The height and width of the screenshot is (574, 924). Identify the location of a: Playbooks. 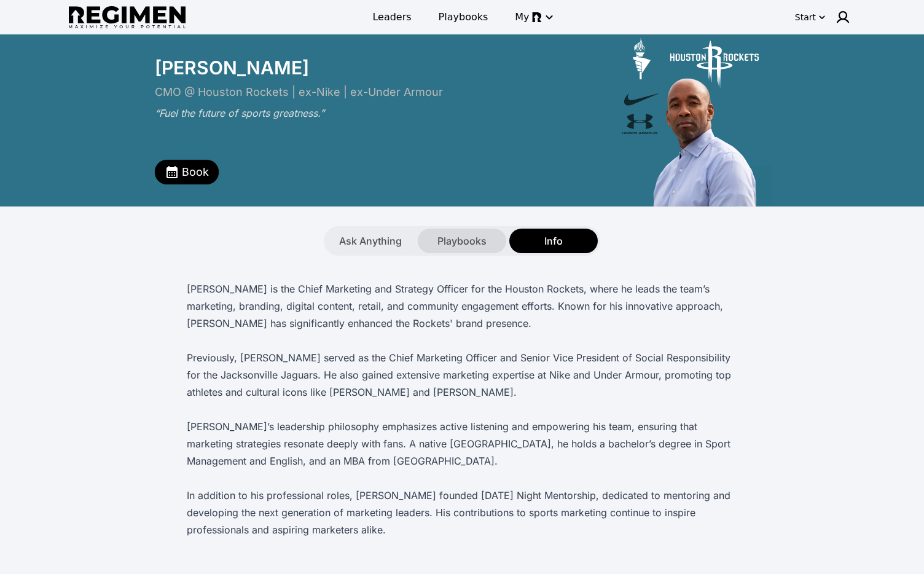
(464, 17).